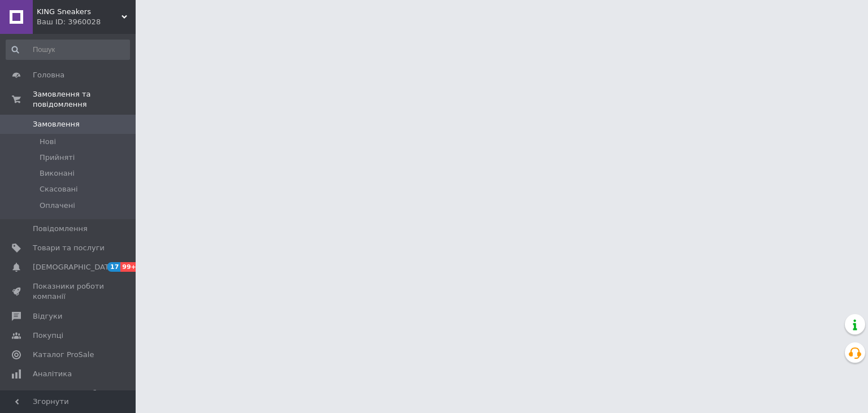 The height and width of the screenshot is (413, 868). What do you see at coordinates (52, 374) in the screenshot?
I see `span: Аналітика` at bounding box center [52, 374].